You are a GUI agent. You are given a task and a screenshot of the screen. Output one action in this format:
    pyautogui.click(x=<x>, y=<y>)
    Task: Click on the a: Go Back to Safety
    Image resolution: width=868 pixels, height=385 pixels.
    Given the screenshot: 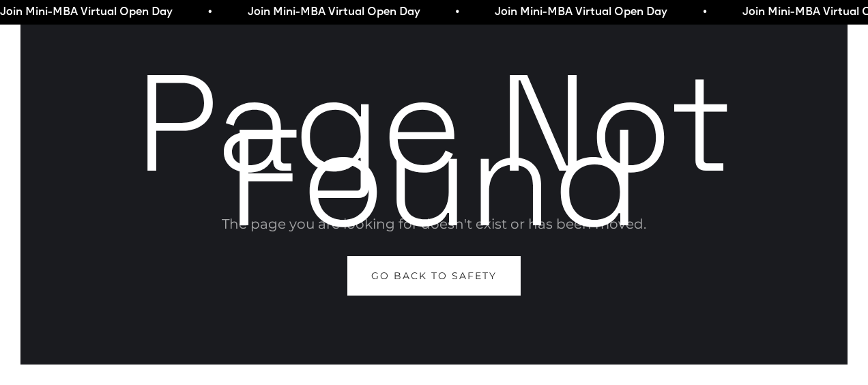 What is the action you would take?
    pyautogui.click(x=434, y=276)
    